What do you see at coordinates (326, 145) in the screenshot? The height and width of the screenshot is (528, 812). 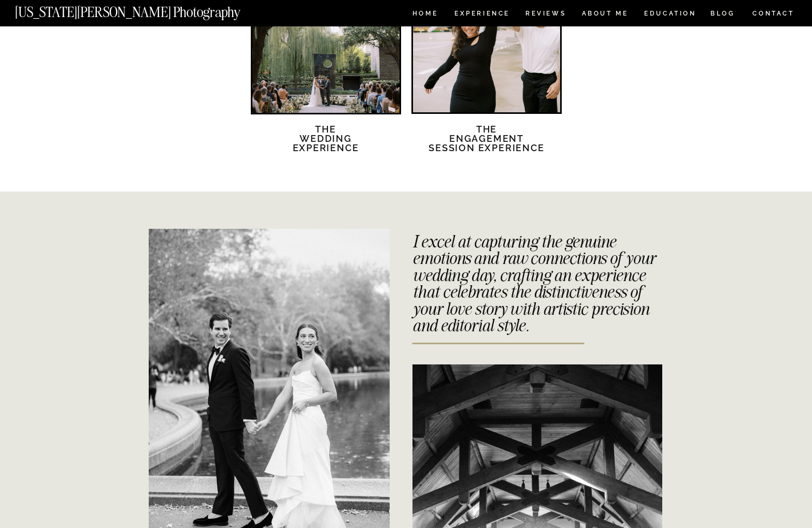 I see `h2: The Wedding Experience` at bounding box center [326, 145].